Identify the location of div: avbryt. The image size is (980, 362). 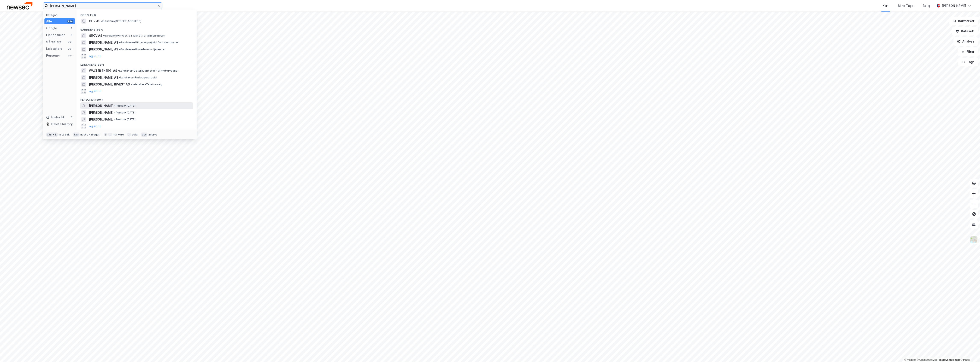
(153, 134).